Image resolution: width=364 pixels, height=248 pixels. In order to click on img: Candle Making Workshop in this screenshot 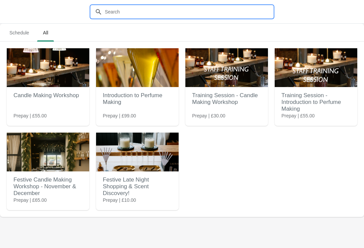, I will do `click(48, 67)`.